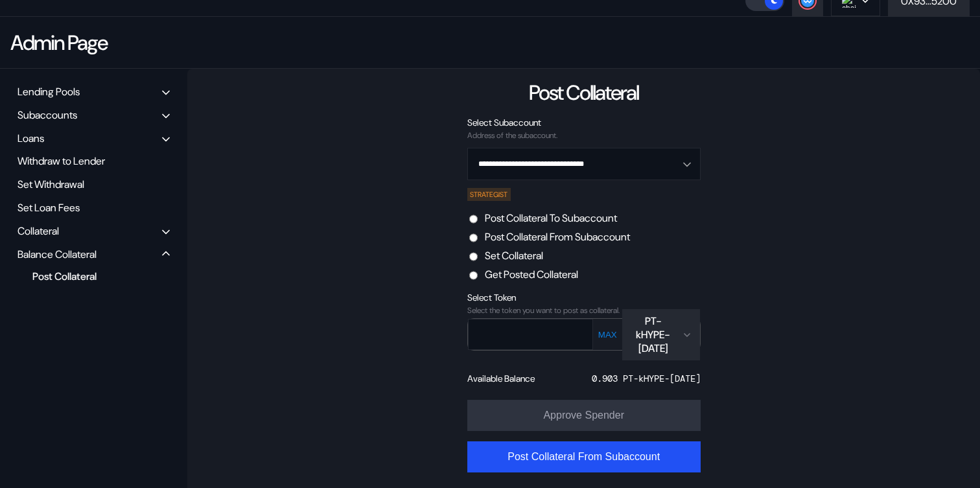  Describe the element at coordinates (584, 415) in the screenshot. I see `button: Approve Spender` at that location.